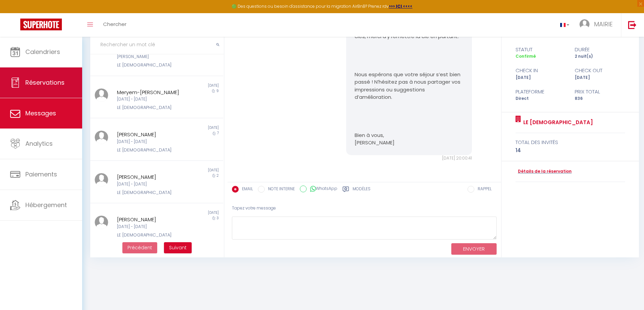 The height and width of the screenshot is (310, 644). Describe the element at coordinates (541, 70) in the screenshot. I see `div: check in` at that location.